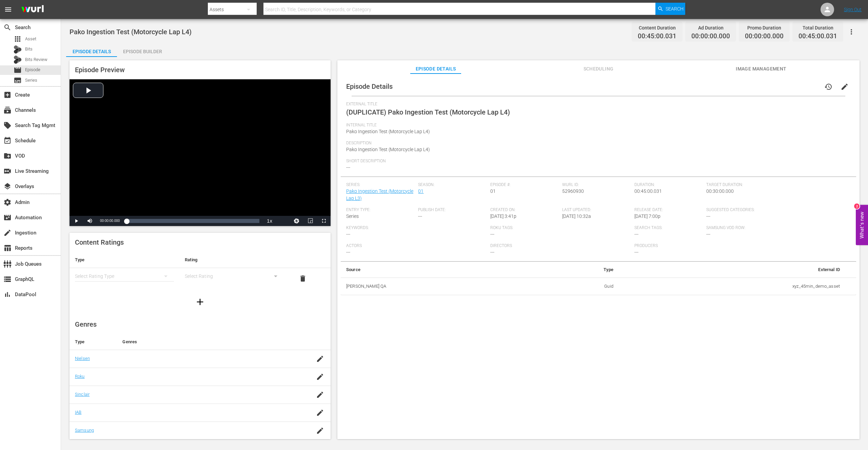 The width and height of the screenshot is (868, 450). What do you see at coordinates (7, 171) in the screenshot?
I see `span: Live Streaming` at bounding box center [7, 171].